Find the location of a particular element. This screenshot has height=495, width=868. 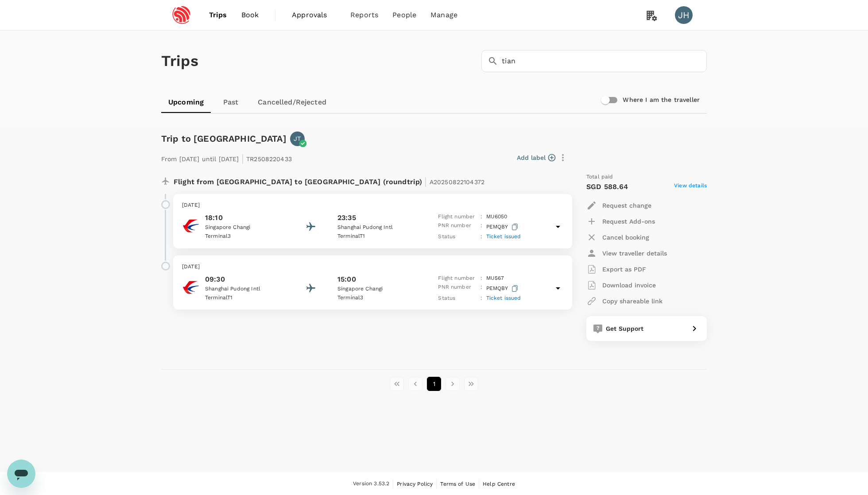

span: Version 3.53.2 is located at coordinates (371, 484).